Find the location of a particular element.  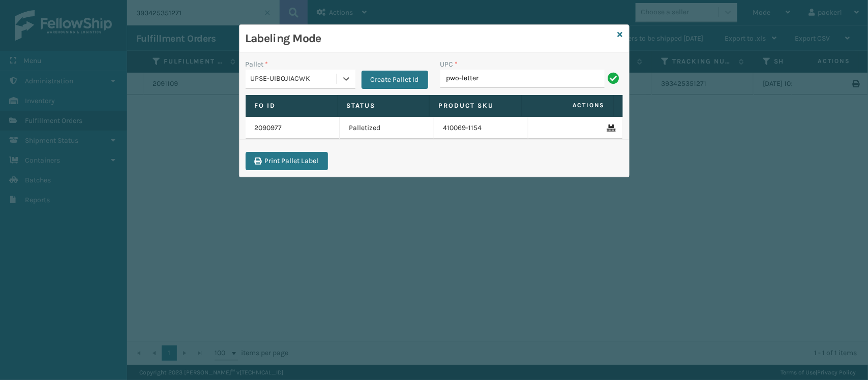

label: Product SKU is located at coordinates (476, 106).